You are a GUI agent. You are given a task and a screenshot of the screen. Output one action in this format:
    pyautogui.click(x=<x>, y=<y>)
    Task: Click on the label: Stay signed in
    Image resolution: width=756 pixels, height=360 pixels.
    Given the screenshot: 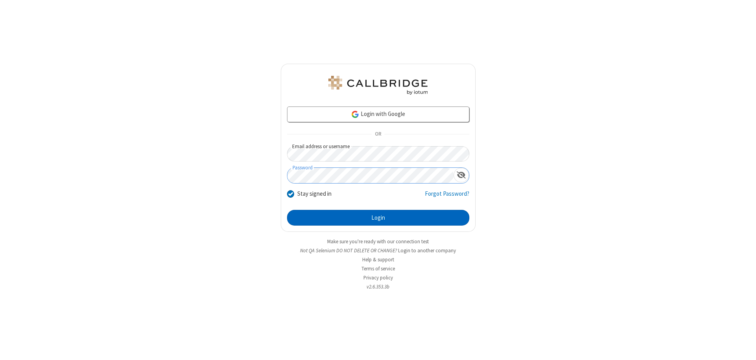 What is the action you would take?
    pyautogui.click(x=314, y=194)
    